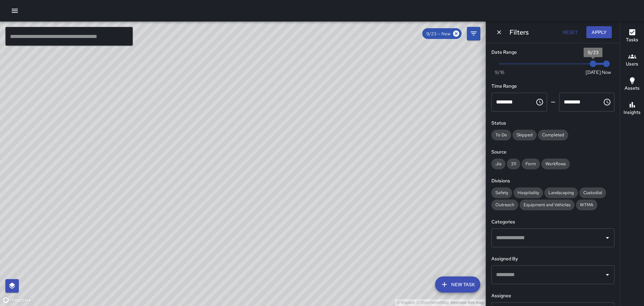  I want to click on span: 311, so click(513, 163).